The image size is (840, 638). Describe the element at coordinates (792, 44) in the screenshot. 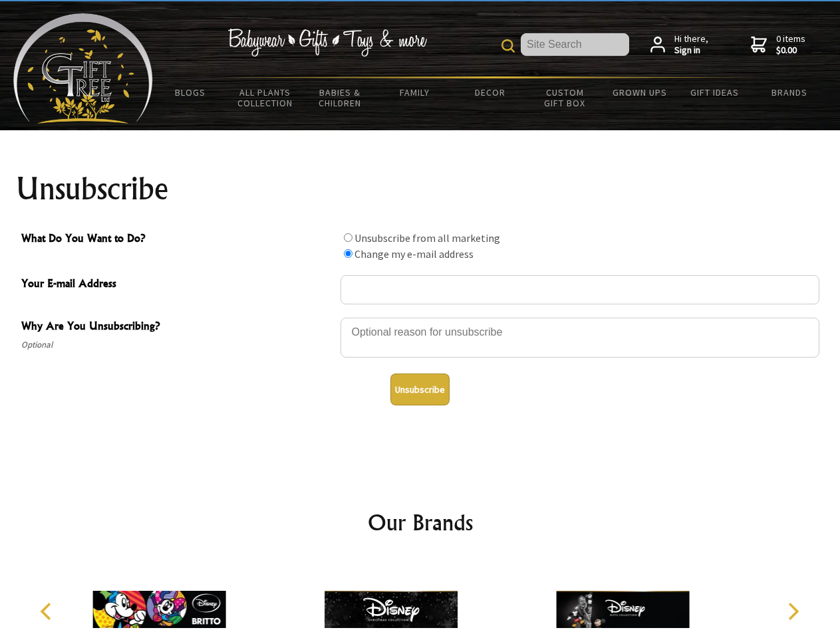

I see `span: 0 items` at that location.